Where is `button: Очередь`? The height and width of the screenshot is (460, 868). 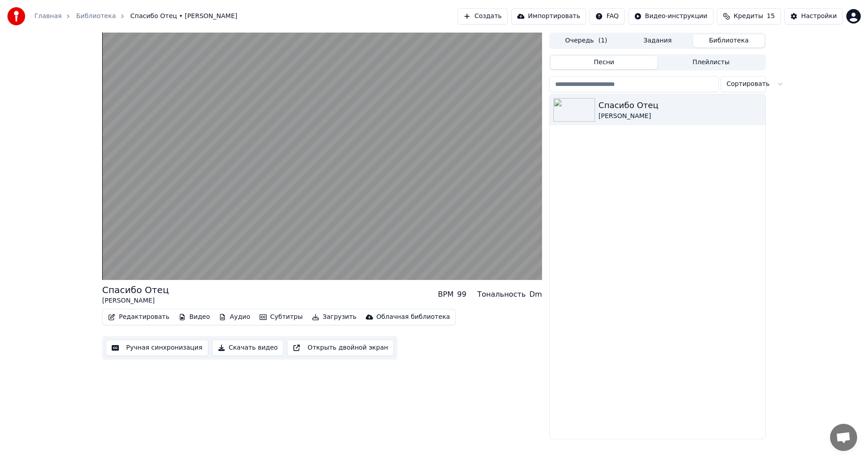 button: Очередь is located at coordinates (586, 41).